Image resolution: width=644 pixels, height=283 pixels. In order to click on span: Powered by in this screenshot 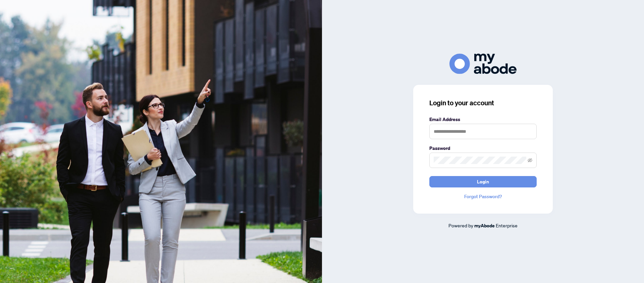, I will do `click(461, 225)`.